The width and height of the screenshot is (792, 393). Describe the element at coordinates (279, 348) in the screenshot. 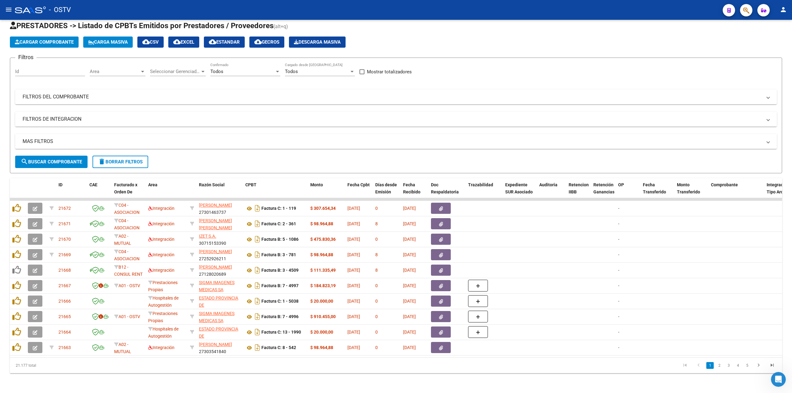

I see `strong: Factura C: 8 - 542` at that location.